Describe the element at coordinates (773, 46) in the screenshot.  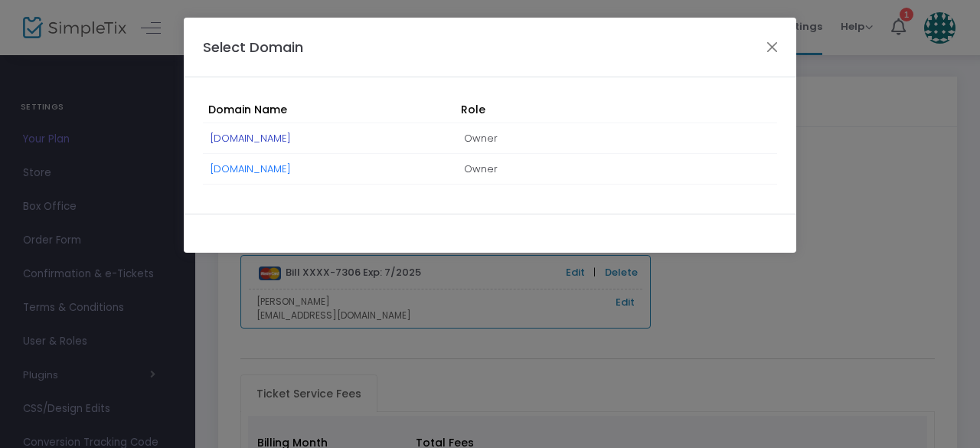
I see `button: Close` at that location.